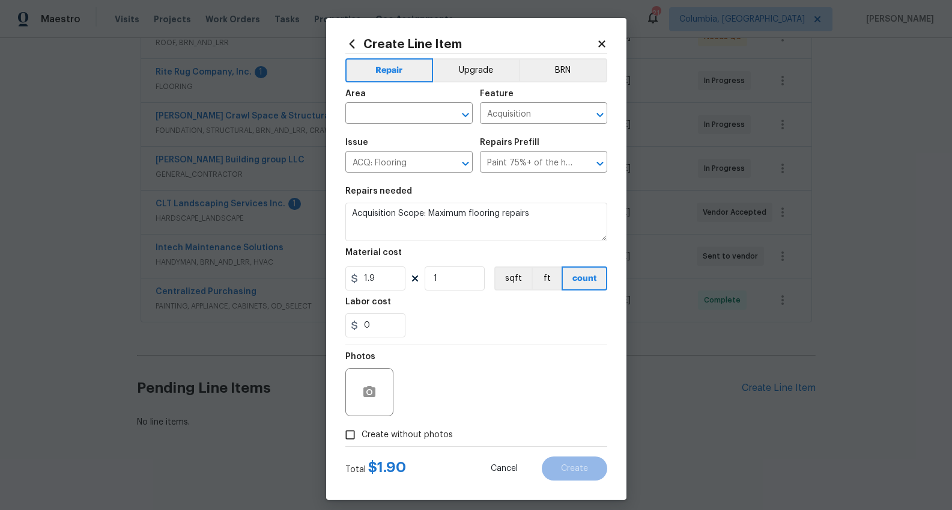 Image resolution: width=952 pixels, height=510 pixels. What do you see at coordinates (471, 44) in the screenshot?
I see `h2: Create Line Item` at bounding box center [471, 44].